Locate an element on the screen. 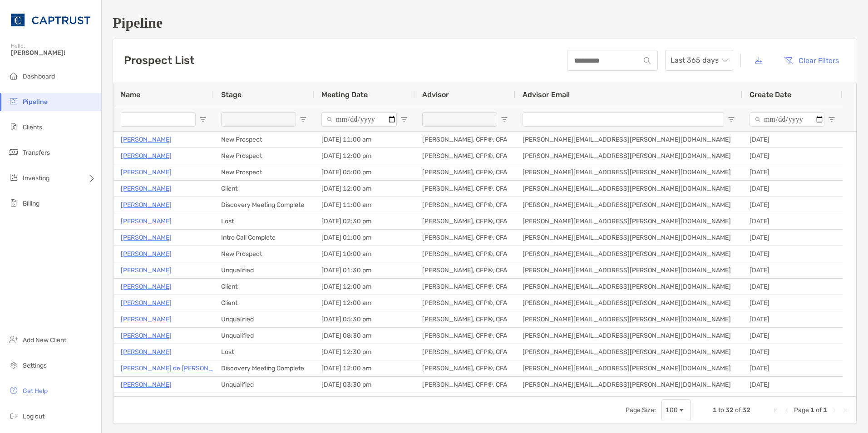  span: Settings is located at coordinates (35, 365).